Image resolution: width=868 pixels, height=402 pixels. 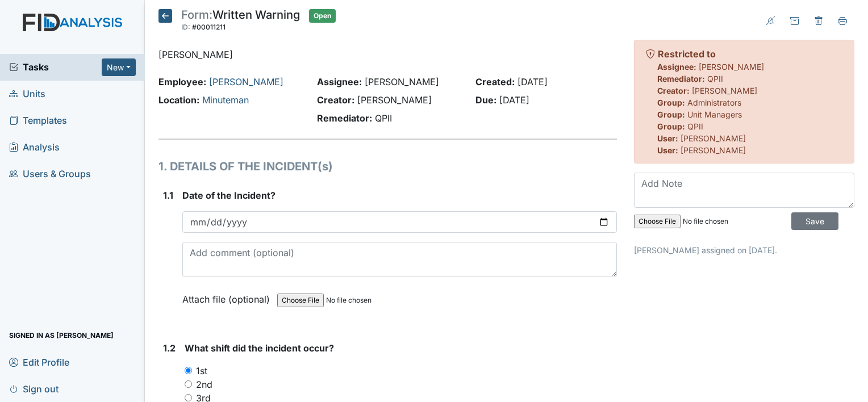 I want to click on span: Administrators, so click(x=714, y=102).